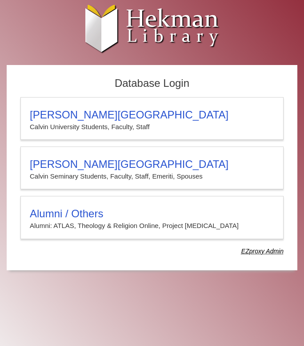  What do you see at coordinates (263, 251) in the screenshot?
I see `dfn: Use Alumni login` at bounding box center [263, 251].